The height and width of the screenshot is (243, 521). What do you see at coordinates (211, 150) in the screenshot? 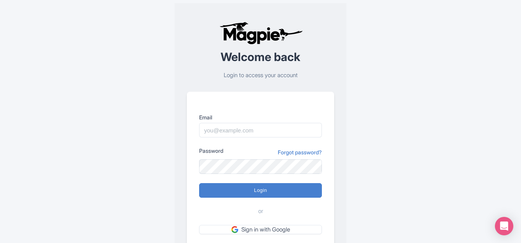
I see `label: Password` at bounding box center [211, 150].